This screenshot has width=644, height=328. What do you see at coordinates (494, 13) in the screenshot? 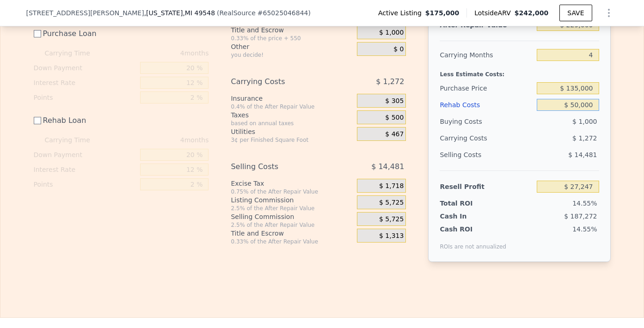
I see `span: Lotside ARV` at bounding box center [494, 13].